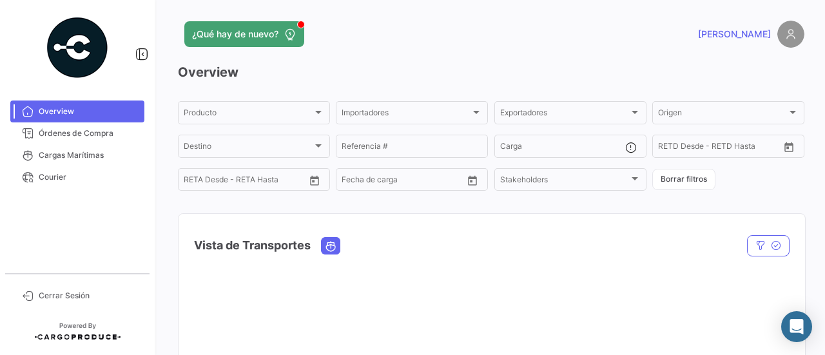 The image size is (825, 355). What do you see at coordinates (77, 177) in the screenshot?
I see `a: Courier` at bounding box center [77, 177].